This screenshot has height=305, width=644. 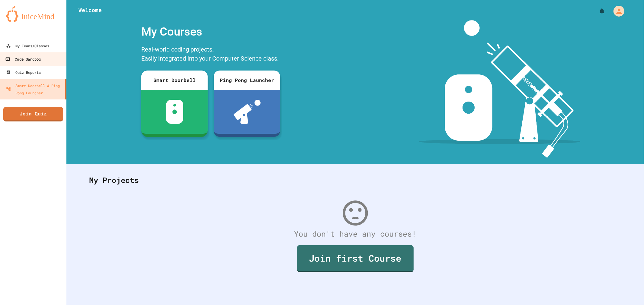 I want to click on div: My Notifications, so click(x=597, y=11).